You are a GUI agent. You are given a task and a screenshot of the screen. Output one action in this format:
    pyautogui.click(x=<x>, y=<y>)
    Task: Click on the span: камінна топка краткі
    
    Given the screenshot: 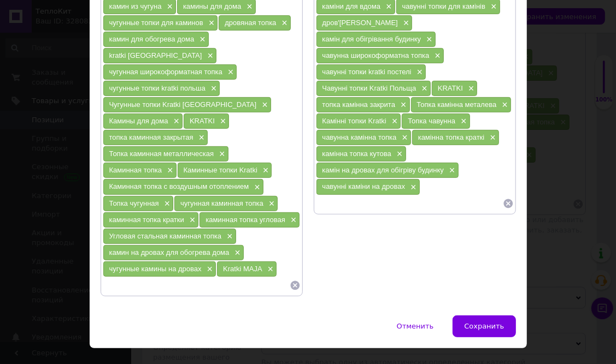 What is the action you would take?
    pyautogui.click(x=451, y=137)
    